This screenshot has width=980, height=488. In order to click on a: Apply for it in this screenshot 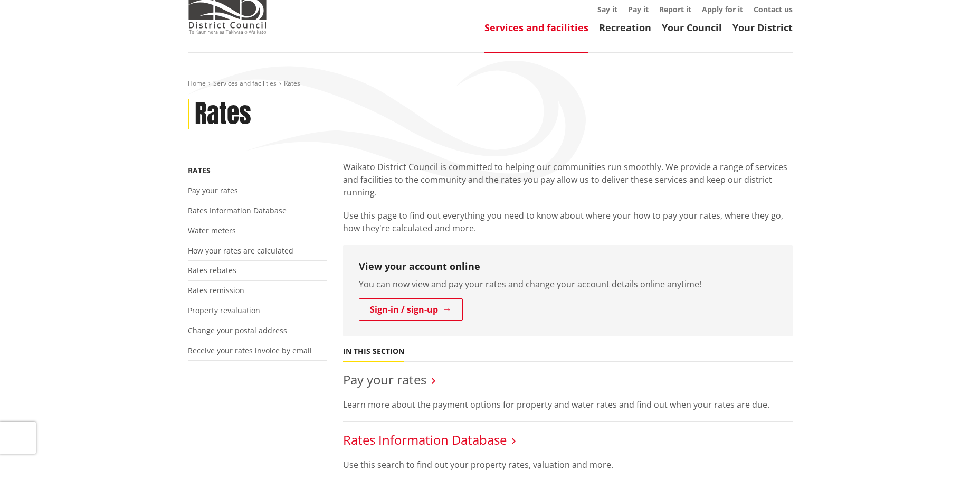, I will do `click(723, 9)`.